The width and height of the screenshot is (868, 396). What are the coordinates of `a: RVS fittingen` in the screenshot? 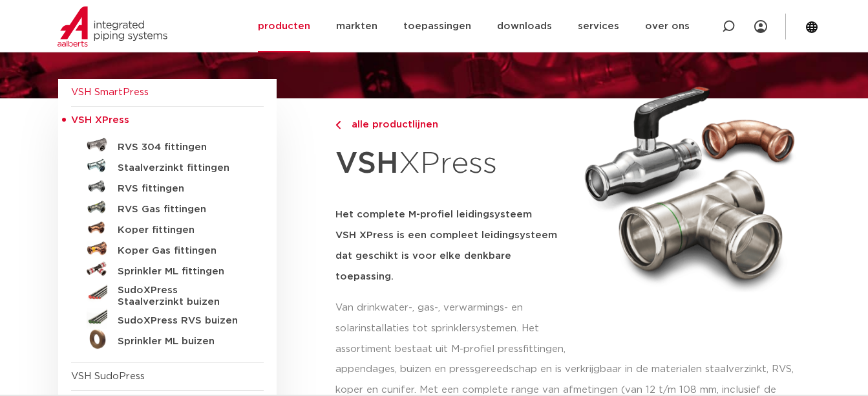 It's located at (167, 186).